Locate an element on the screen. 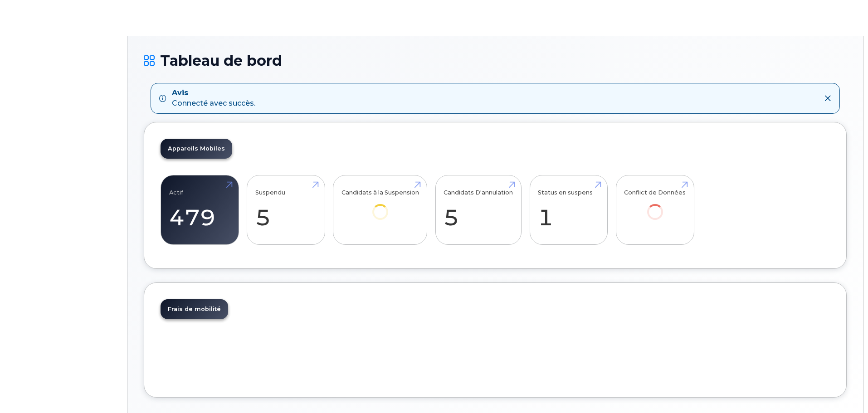 Image resolution: width=868 pixels, height=413 pixels. a: Conflict de Données is located at coordinates (655, 206).